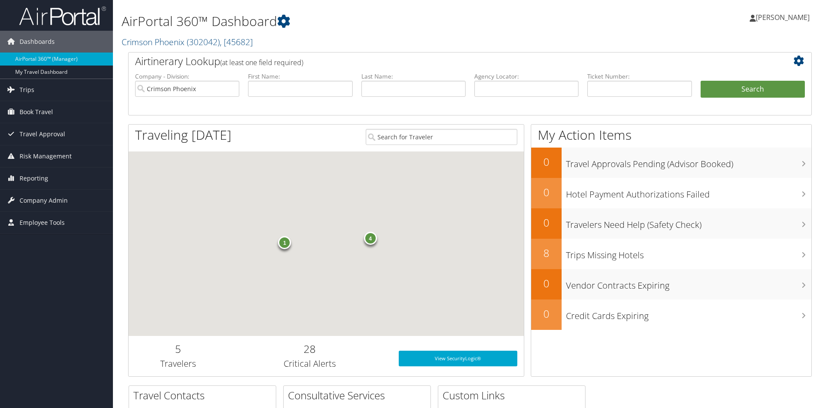 The height and width of the screenshot is (408, 827). I want to click on label: Agency Locator:, so click(526, 76).